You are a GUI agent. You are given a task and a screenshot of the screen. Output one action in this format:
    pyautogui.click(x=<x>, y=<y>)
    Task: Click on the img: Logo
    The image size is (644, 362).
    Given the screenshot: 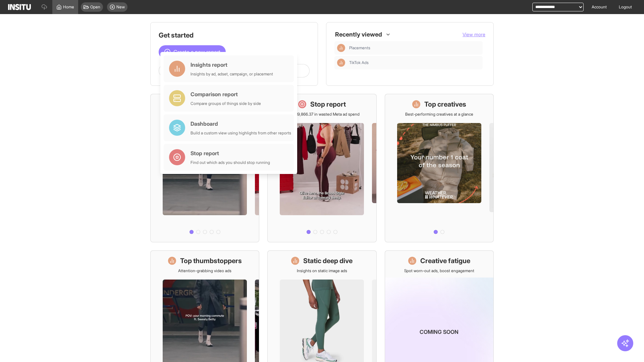 What is the action you would take?
    pyautogui.click(x=19, y=7)
    